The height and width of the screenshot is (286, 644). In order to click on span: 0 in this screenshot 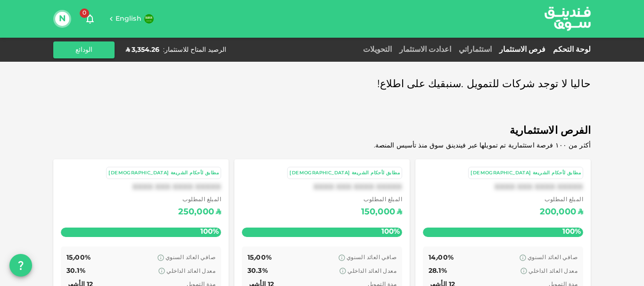, I will do `click(84, 13)`.